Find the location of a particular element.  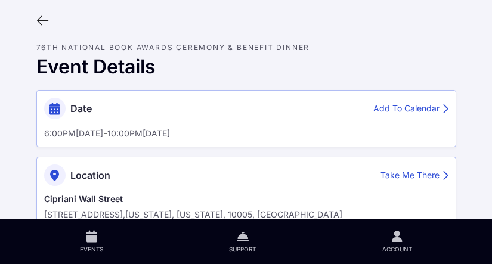

span: Support is located at coordinates (242, 249).